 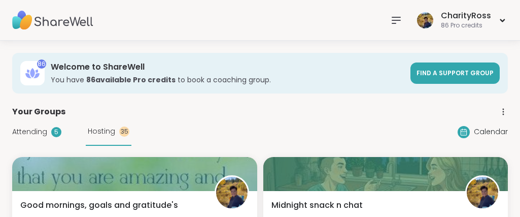 What do you see at coordinates (227, 80) in the screenshot?
I see `h3: You have to book a coaching group.` at bounding box center [227, 80].